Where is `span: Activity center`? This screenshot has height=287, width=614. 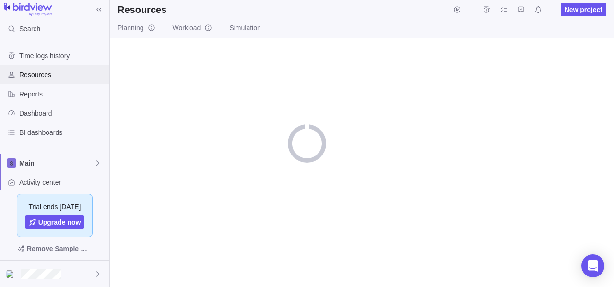
span: Activity center is located at coordinates (62, 182).